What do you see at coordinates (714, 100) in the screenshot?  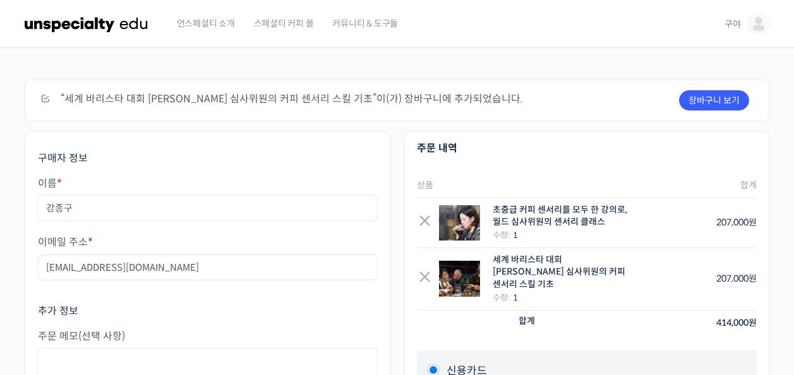 I see `a: 장바구니 보기` at bounding box center [714, 100].